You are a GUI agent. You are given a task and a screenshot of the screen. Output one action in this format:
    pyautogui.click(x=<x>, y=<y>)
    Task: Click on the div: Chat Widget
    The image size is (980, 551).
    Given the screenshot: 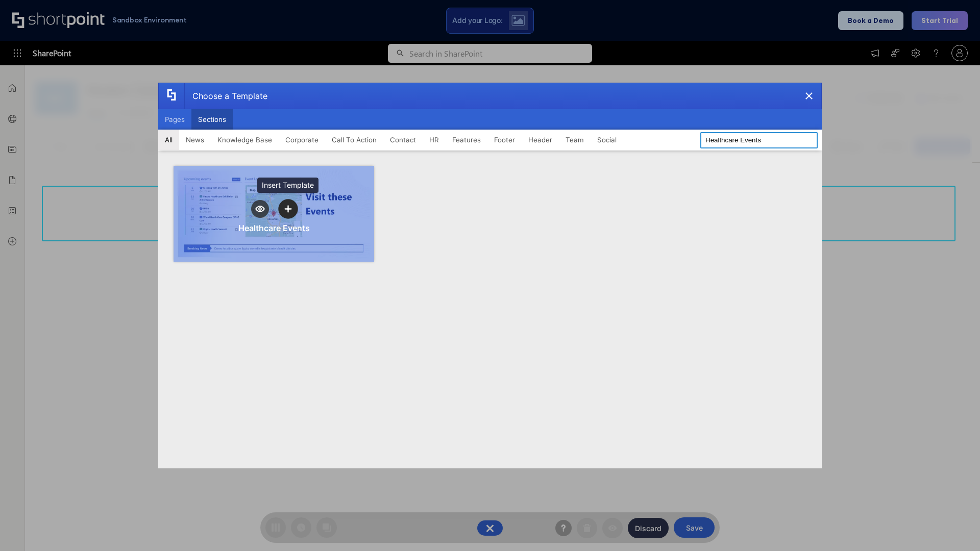 What is the action you would take?
    pyautogui.click(x=955, y=527)
    